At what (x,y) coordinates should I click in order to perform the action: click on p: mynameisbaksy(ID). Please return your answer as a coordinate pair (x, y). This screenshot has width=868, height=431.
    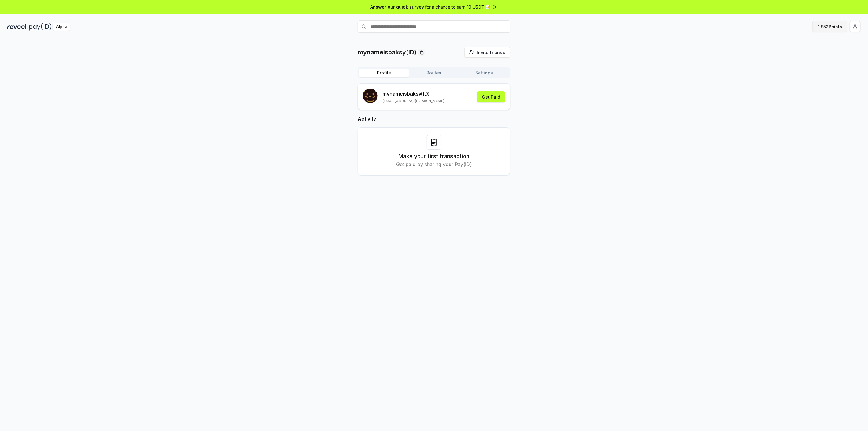
    Looking at the image, I should click on (387, 52).